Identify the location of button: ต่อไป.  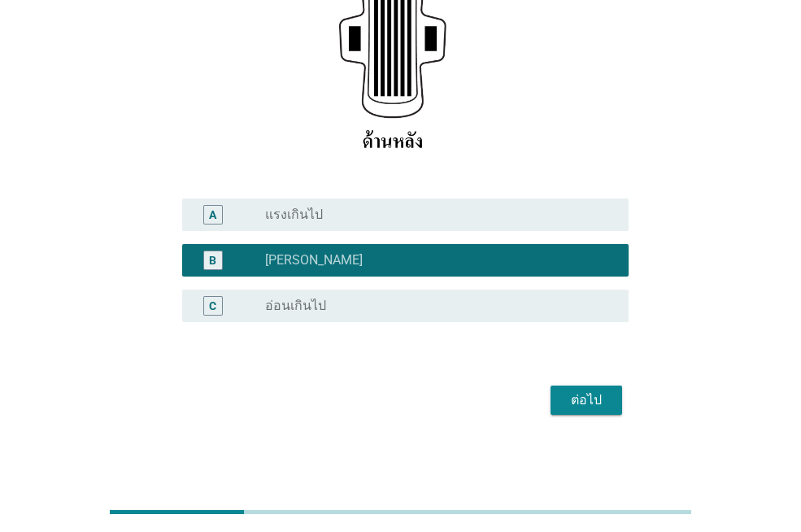
(586, 400).